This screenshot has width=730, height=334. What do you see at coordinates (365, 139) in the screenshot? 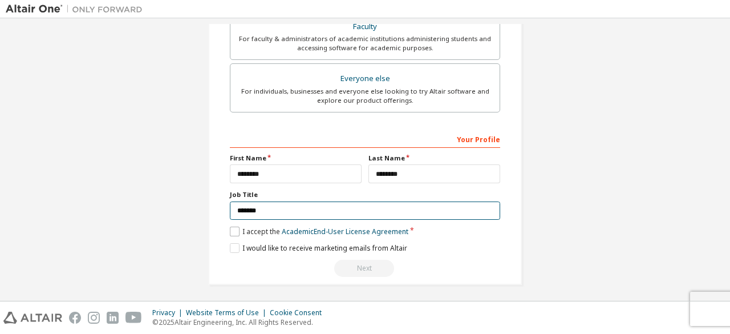
I see `div: Your Profile` at bounding box center [365, 139].